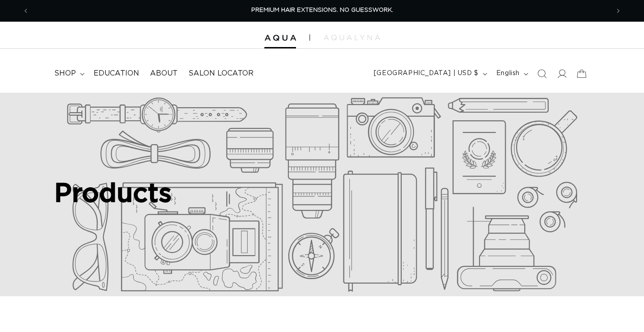 The width and height of the screenshot is (644, 332). Describe the element at coordinates (542, 74) in the screenshot. I see `summary: Search` at that location.